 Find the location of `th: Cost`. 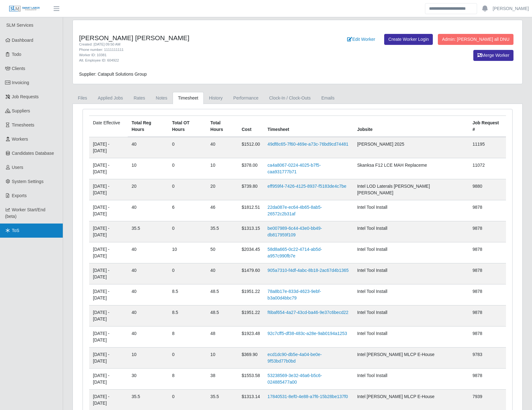

th: Cost is located at coordinates (251, 127).